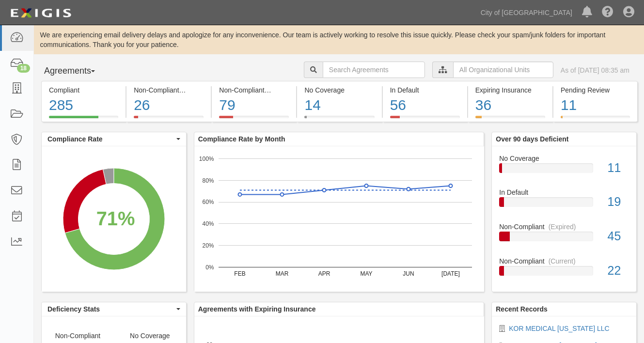  Describe the element at coordinates (338, 40) in the screenshot. I see `div: We are experiencing email delivery delays and apologize for any inconvenience. Our team is active...` at that location.